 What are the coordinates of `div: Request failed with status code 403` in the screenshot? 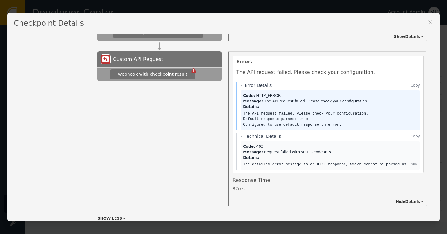 It's located at (330, 152).